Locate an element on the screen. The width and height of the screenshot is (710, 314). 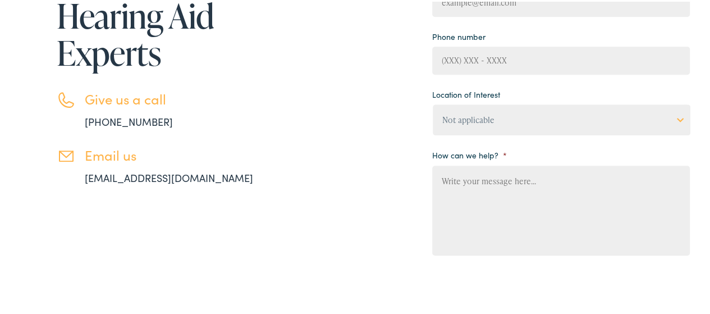
input: (XXX) XXX - XXXX is located at coordinates (561, 59).